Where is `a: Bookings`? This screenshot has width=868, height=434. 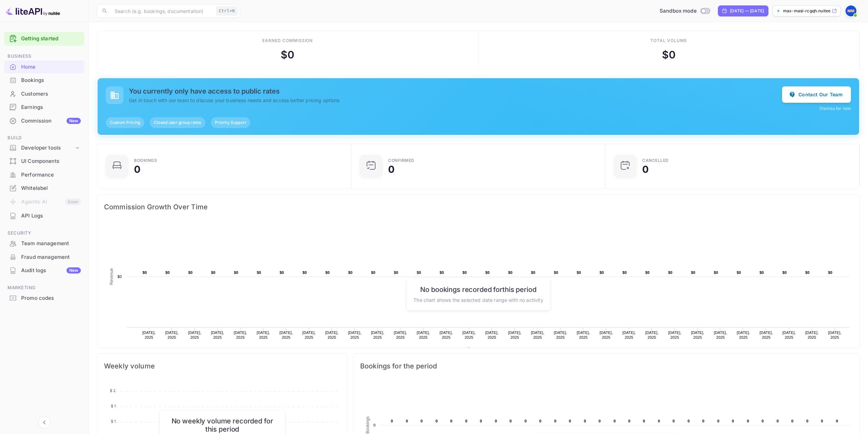
a: Bookings is located at coordinates (44, 80).